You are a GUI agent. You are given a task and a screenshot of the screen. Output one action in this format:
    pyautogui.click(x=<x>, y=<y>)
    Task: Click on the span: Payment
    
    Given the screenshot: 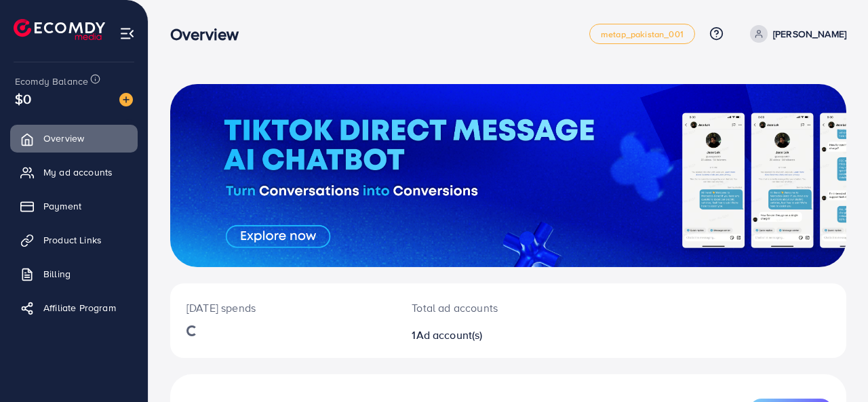 What is the action you would take?
    pyautogui.click(x=63, y=206)
    